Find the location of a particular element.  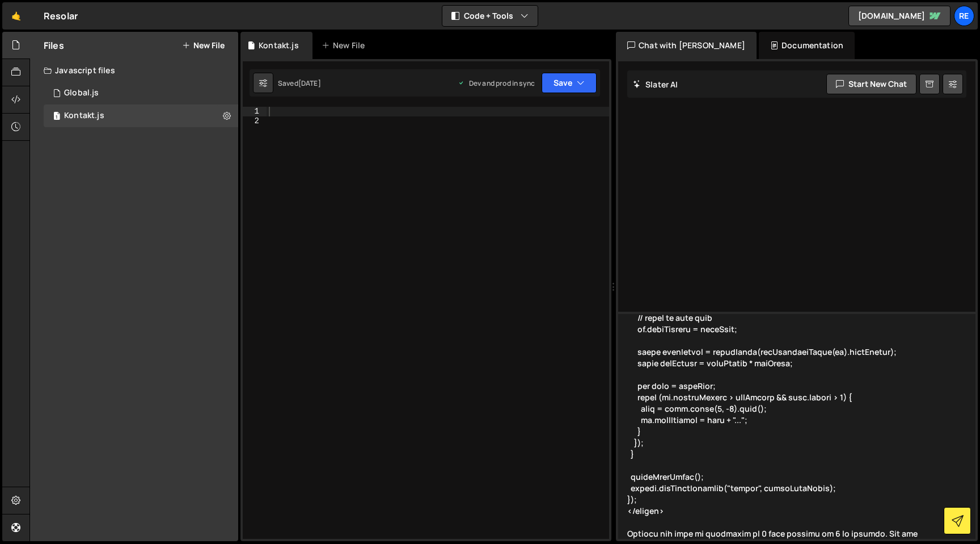

span: 1 is located at coordinates (57, 117).